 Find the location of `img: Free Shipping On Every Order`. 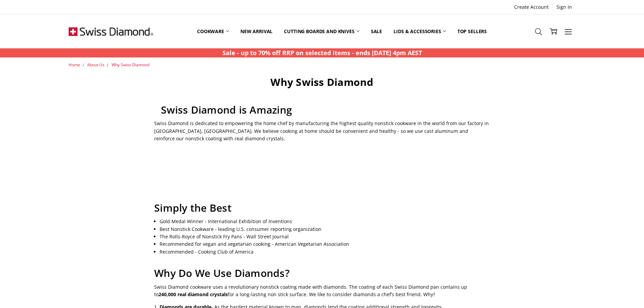

img: Free Shipping On Every Order is located at coordinates (111, 32).